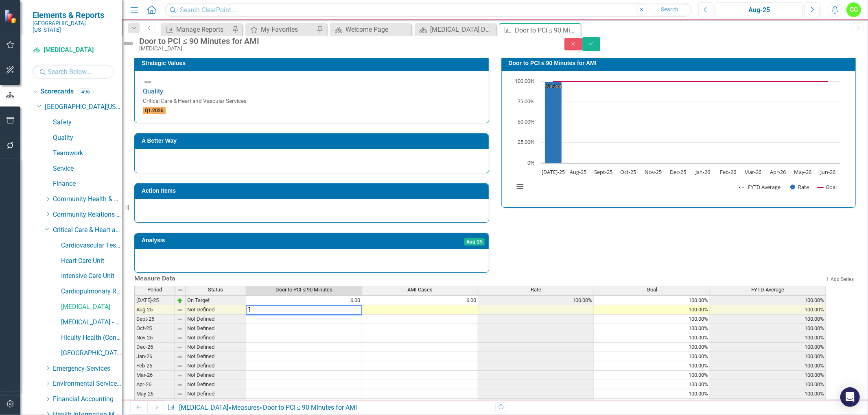 This screenshot has height=415, width=868. What do you see at coordinates (92, 246) in the screenshot?
I see `a: Cardiovascular Testing` at bounding box center [92, 246].